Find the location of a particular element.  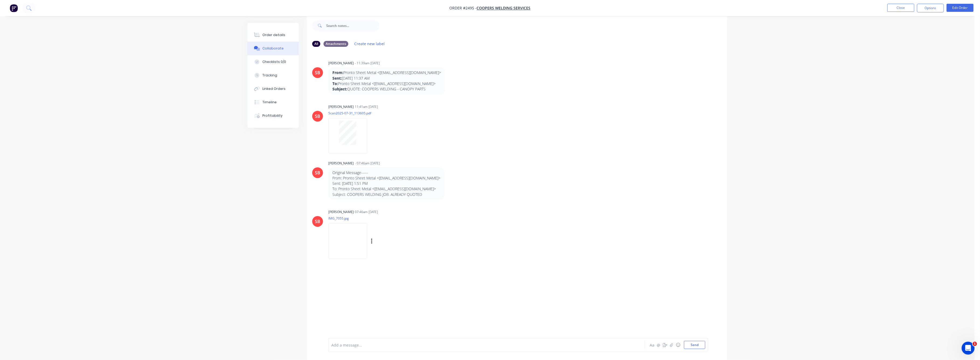

span: Order #2495 - is located at coordinates (463, 8).